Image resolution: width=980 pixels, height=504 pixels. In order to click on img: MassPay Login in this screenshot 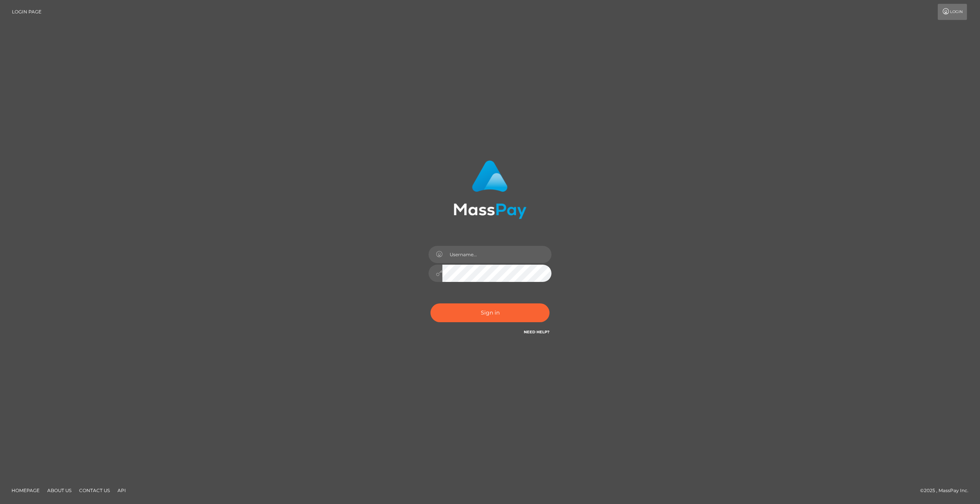, I will do `click(490, 190)`.